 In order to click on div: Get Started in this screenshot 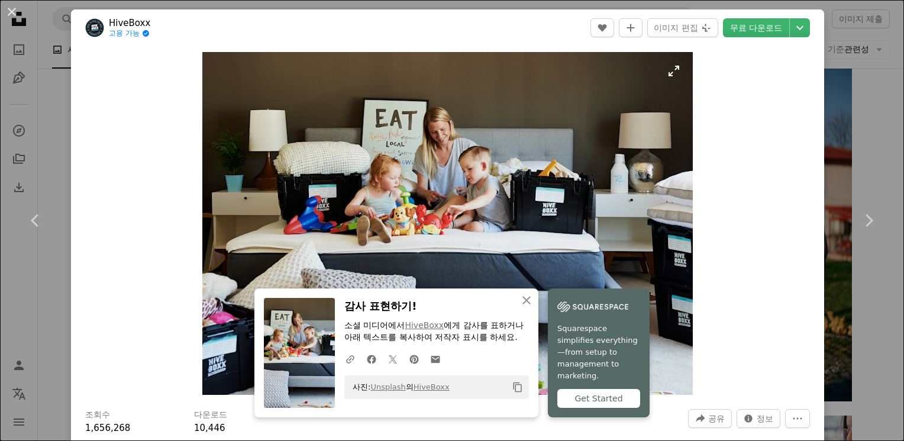, I will do `click(599, 399)`.